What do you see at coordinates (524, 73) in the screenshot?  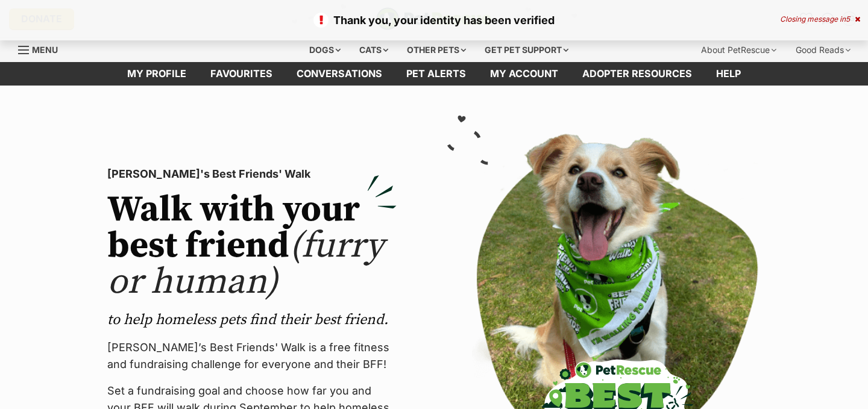 I see `a: My account` at bounding box center [524, 73].